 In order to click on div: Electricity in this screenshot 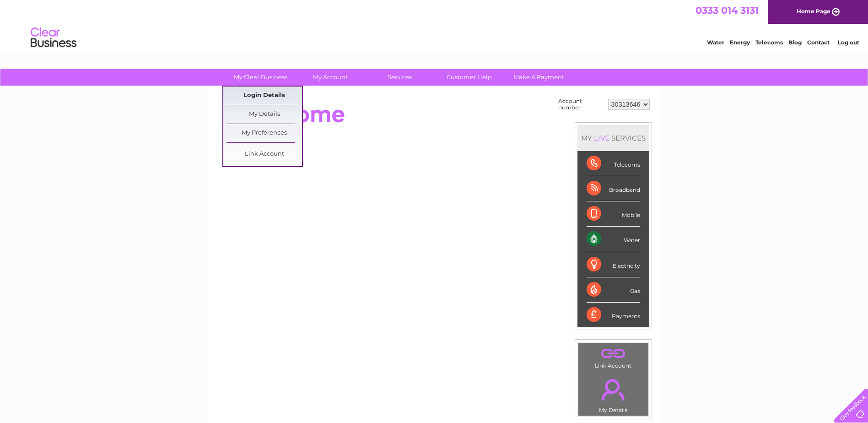, I will do `click(613, 264)`.